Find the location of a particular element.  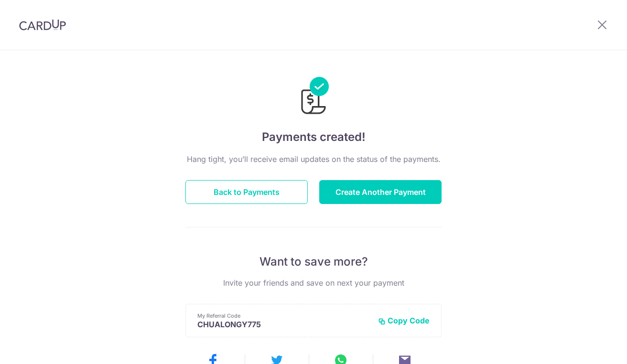

p: My Referral Code is located at coordinates (284, 316).